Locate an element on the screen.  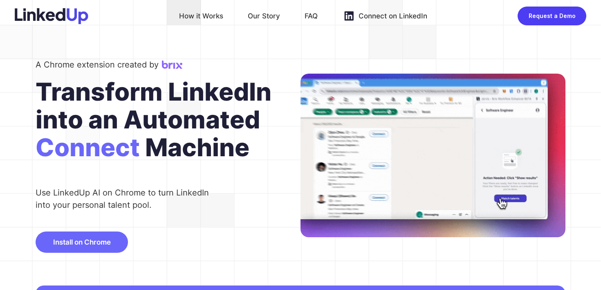
div: FAQ is located at coordinates (311, 16).